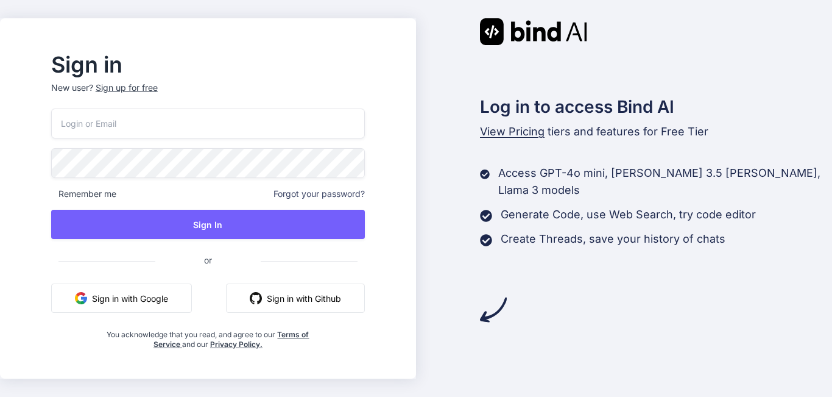  Describe the element at coordinates (656, 107) in the screenshot. I see `h2: Log in to access Bind AI` at that location.